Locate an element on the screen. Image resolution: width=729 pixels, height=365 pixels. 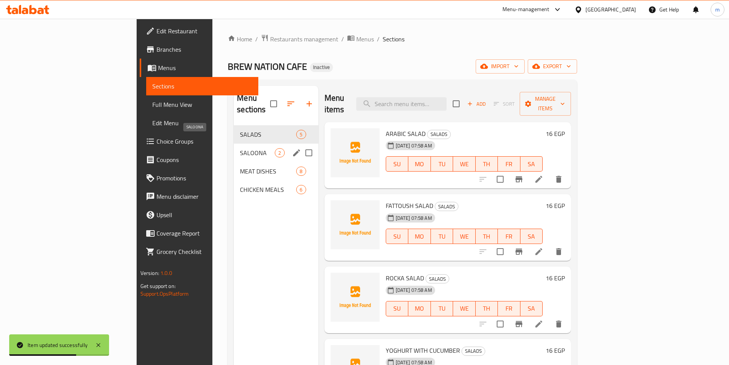
span: BREW NATION CAFE is located at coordinates (267, 66).